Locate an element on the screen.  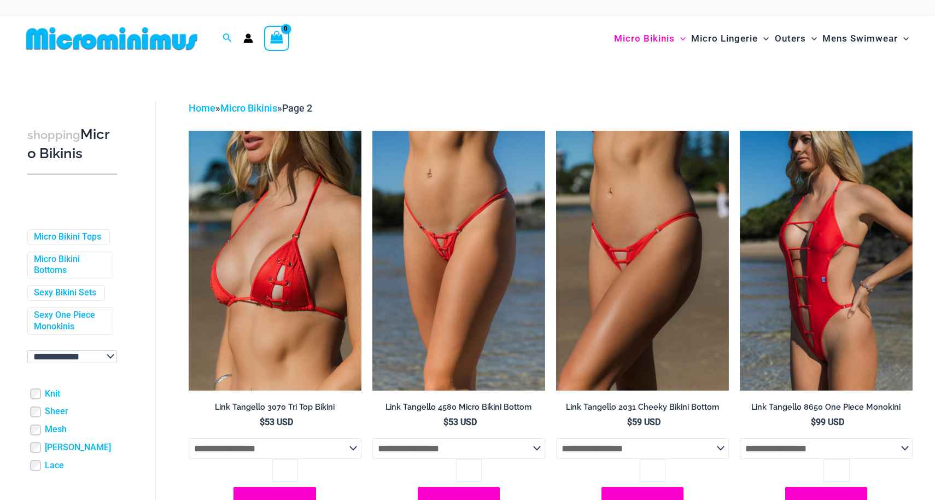
a: Micro Bikini Tops is located at coordinates (67, 237).